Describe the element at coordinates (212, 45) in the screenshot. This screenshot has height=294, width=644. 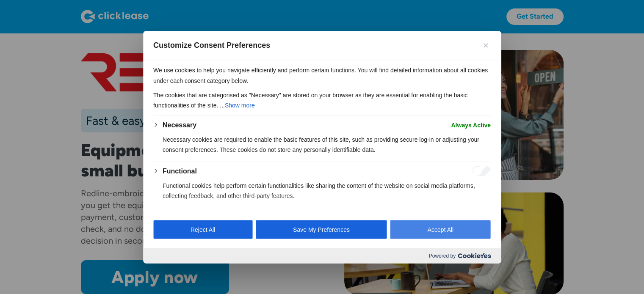
I see `span: Customize Consent Preferences` at that location.